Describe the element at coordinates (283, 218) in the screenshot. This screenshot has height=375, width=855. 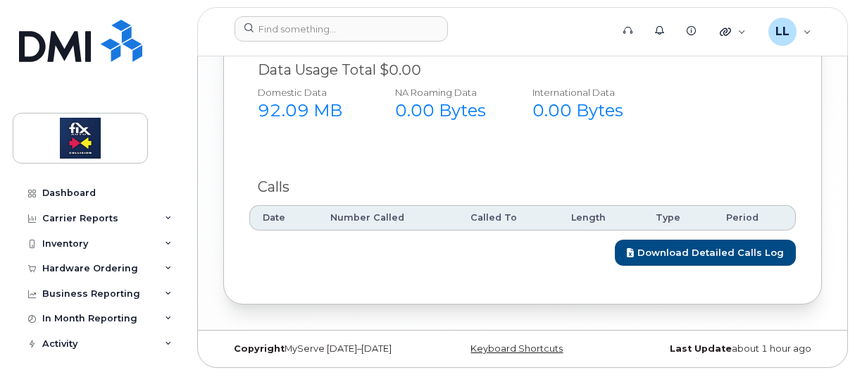
I see `th: Date` at that location.